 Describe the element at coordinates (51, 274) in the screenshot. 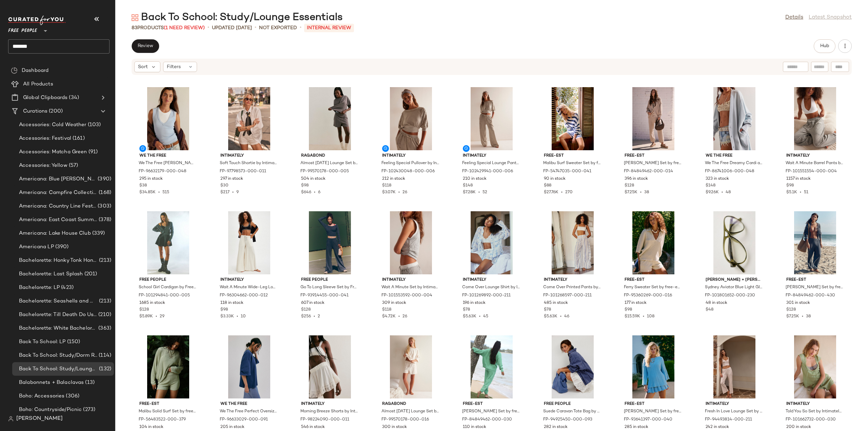

I see `span: Bachelorette: Last Splash` at that location.